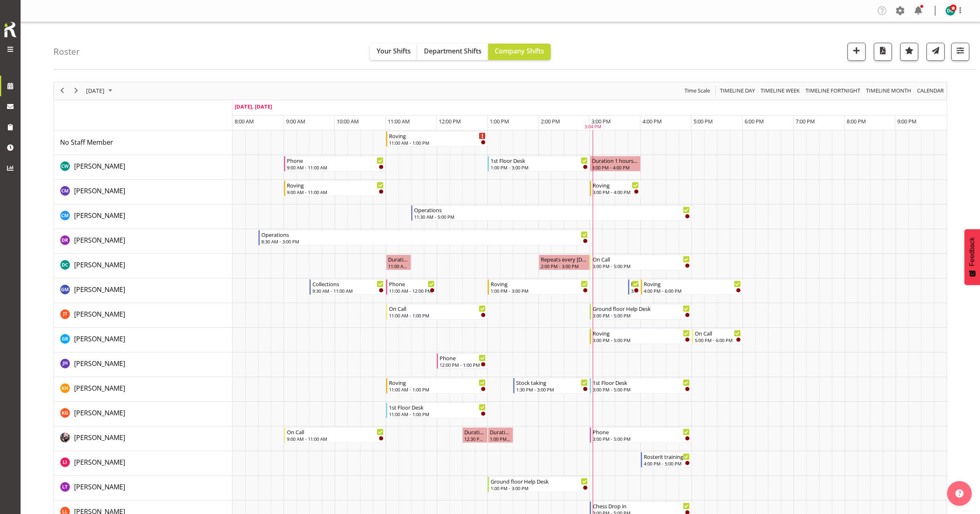 The width and height of the screenshot is (980, 514). Describe the element at coordinates (641, 386) in the screenshot. I see `div: Kaela Harley"s event - 1st Floor Desk Begin From Thursday, September 18, 2025 at 3:00:00 PM GMT+1...` at that location.